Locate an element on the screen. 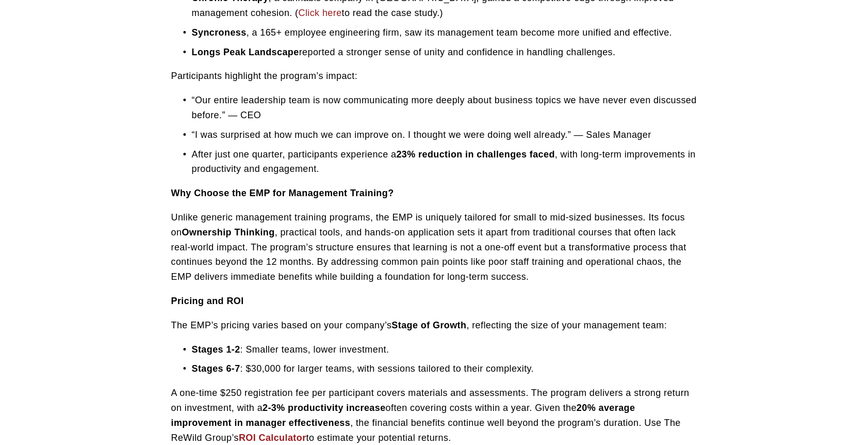 The height and width of the screenshot is (445, 868). strong: Pricing and ROI is located at coordinates (208, 301).